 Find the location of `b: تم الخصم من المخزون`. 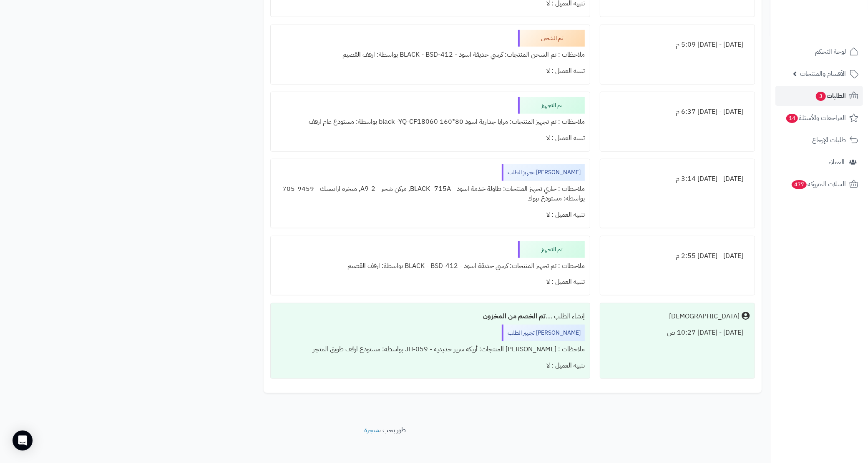

b: تم الخصم من المخزون is located at coordinates (514, 316).